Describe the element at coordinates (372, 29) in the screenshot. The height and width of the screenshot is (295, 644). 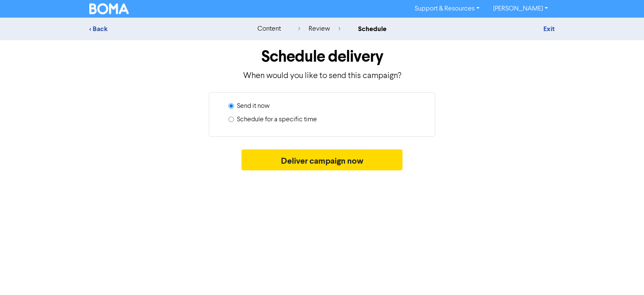
I see `div: schedule` at that location.